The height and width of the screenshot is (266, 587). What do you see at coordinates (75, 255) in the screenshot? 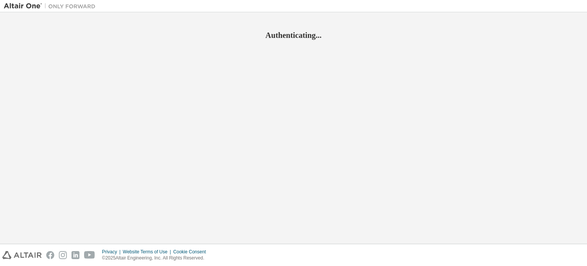
I see `img: linkedin.svg` at bounding box center [75, 255].